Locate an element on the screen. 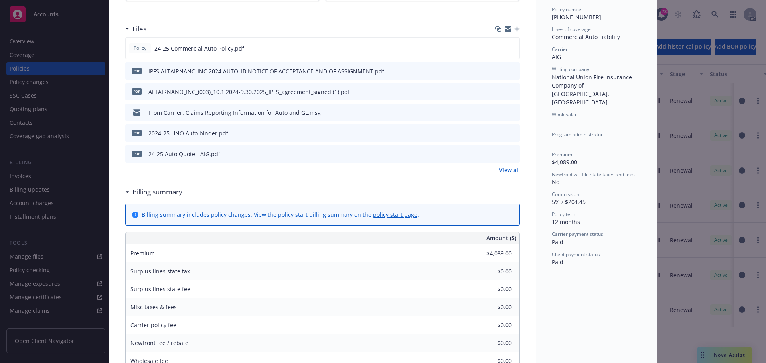  span: Carrier is located at coordinates (559, 49).